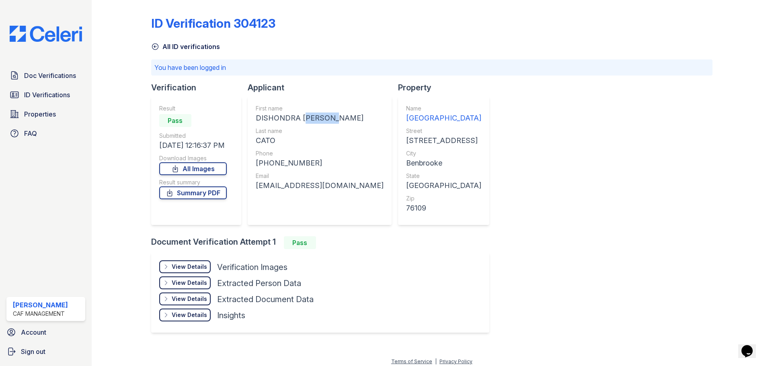  Describe the element at coordinates (443, 154) in the screenshot. I see `div: City` at that location.